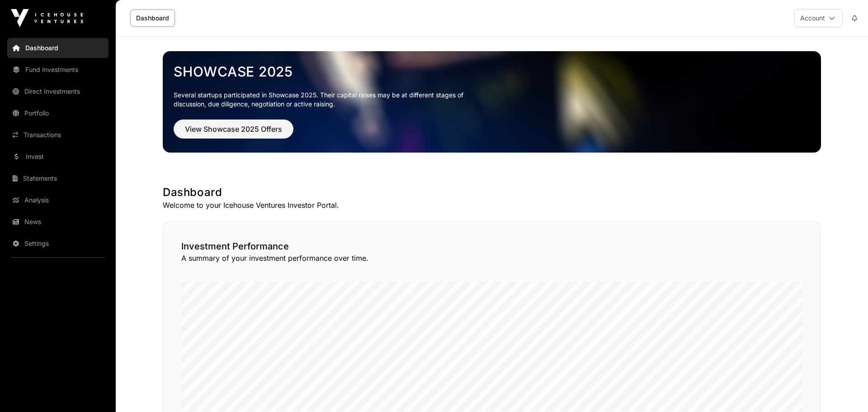 The width and height of the screenshot is (868, 412). What do you see at coordinates (58, 244) in the screenshot?
I see `a: Settings` at bounding box center [58, 244].